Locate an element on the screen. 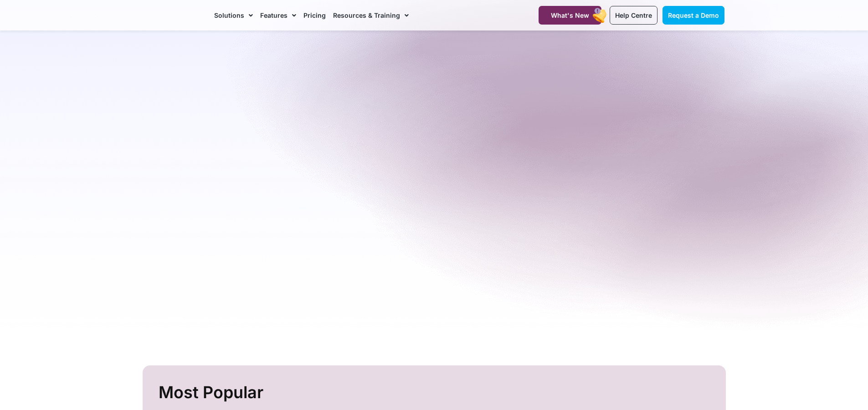 The height and width of the screenshot is (410, 868). span: Help Centre is located at coordinates (633, 15).